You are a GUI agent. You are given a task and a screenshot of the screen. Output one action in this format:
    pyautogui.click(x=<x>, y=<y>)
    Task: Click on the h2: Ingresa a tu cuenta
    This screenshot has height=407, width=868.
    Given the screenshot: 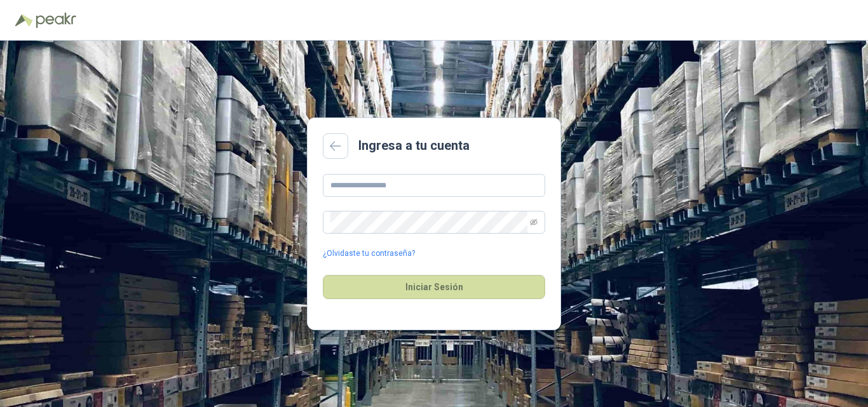 What is the action you would take?
    pyautogui.click(x=414, y=145)
    